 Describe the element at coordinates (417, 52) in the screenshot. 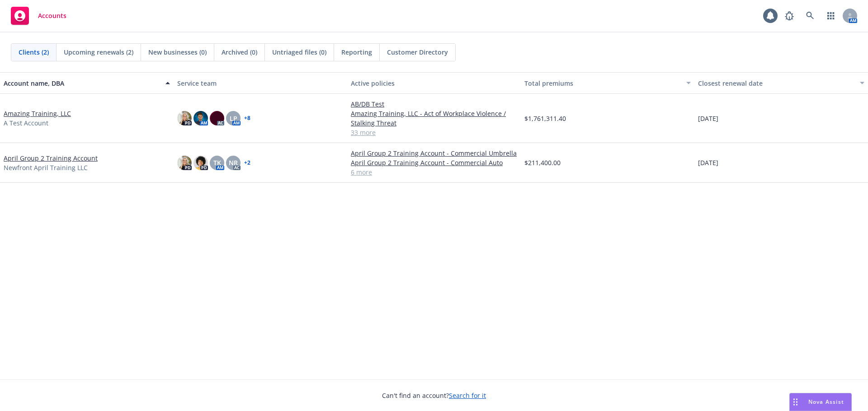

I see `span: Customer Directory` at that location.